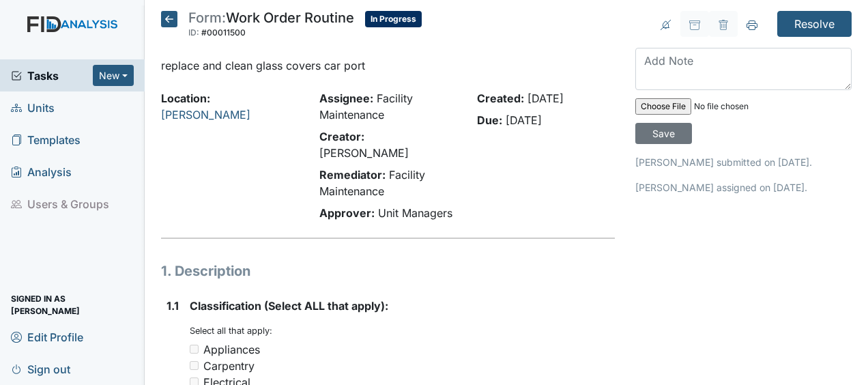  I want to click on span: #00011500, so click(223, 32).